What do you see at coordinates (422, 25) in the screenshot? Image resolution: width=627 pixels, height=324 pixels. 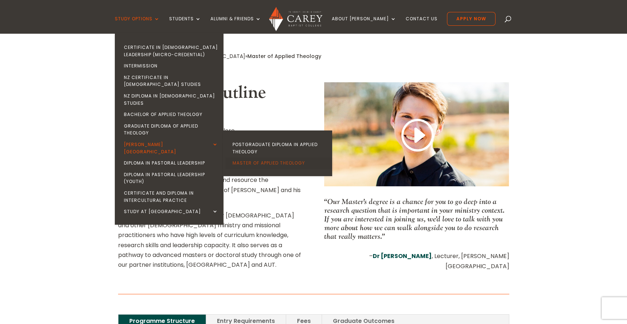 I see `a: Contact Us` at bounding box center [422, 25].